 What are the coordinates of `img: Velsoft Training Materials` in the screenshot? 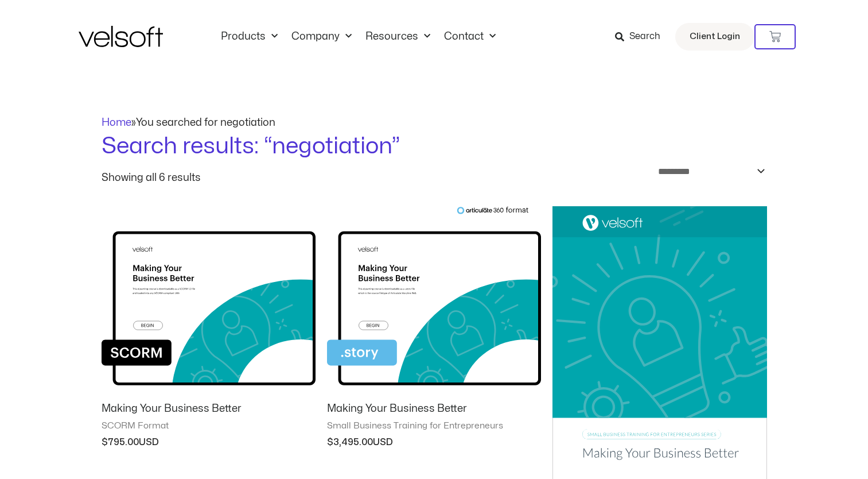 It's located at (120, 36).